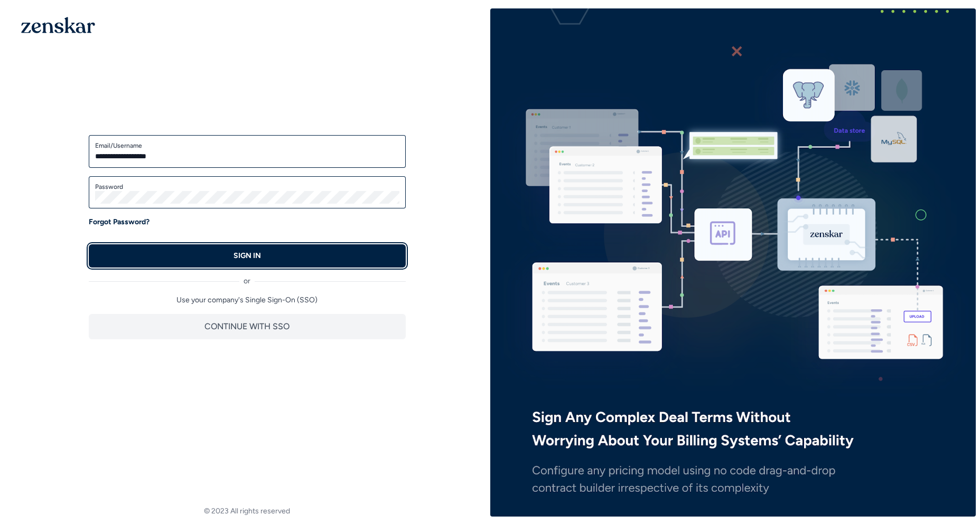 The image size is (980, 525). What do you see at coordinates (119, 222) in the screenshot?
I see `p: Forgot Password?` at bounding box center [119, 222].